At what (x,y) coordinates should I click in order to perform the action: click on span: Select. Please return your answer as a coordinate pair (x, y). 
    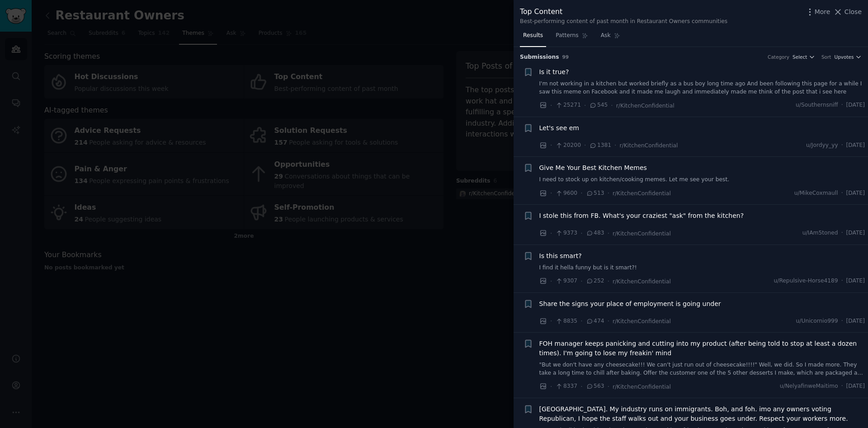
    Looking at the image, I should click on (799, 57).